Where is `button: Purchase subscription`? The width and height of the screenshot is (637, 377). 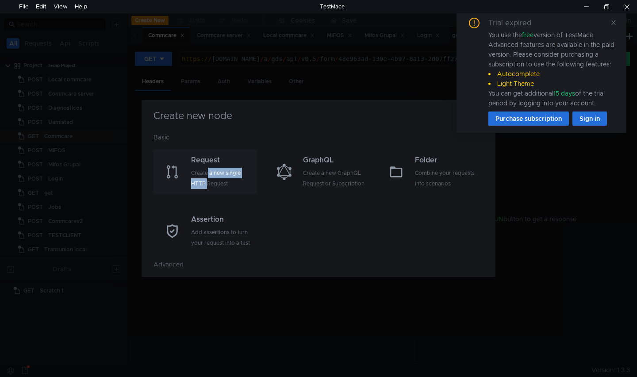 button: Purchase subscription is located at coordinates (528, 118).